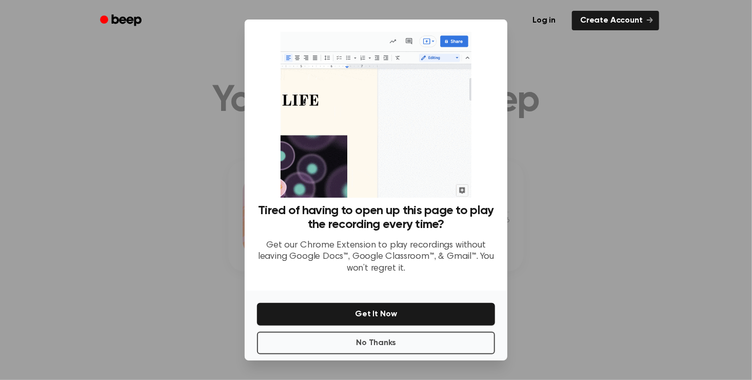  What do you see at coordinates (376, 218) in the screenshot?
I see `h3: Tired of having to open up this page to play the recording every time?` at bounding box center [376, 218].